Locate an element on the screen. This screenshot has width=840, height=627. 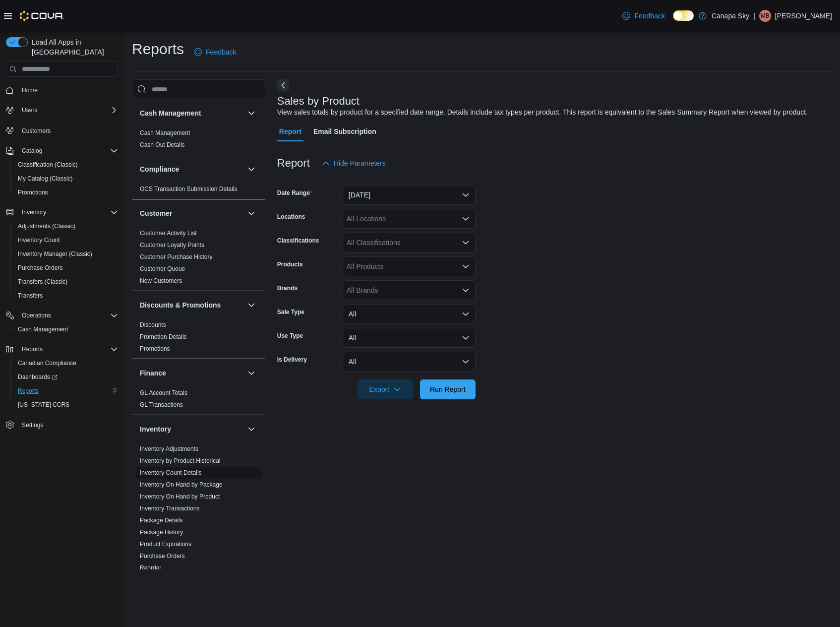
h3: Inventory is located at coordinates (155, 429).